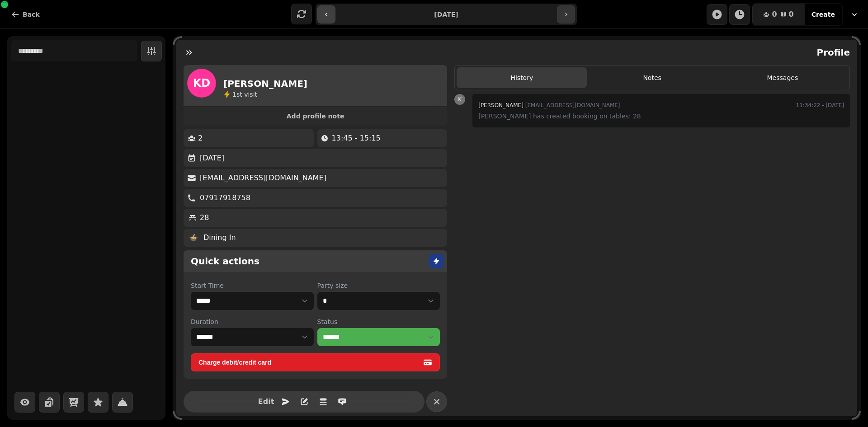  I want to click on button: Charge debit/credit card, so click(316, 363).